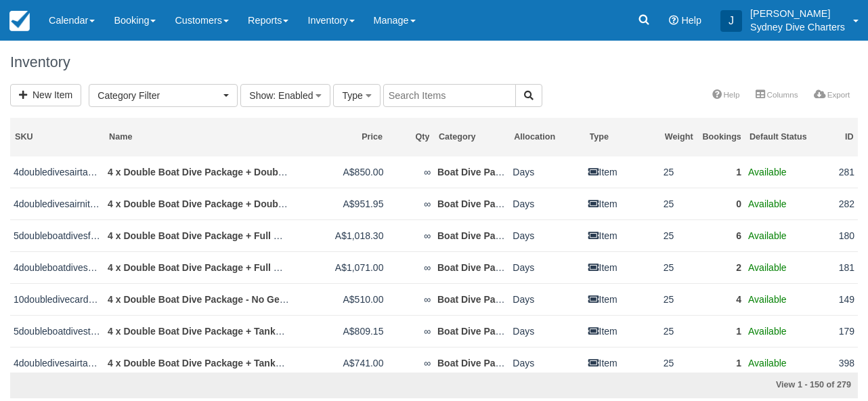 The width and height of the screenshot is (868, 401). What do you see at coordinates (57, 331) in the screenshot?
I see `td: 5doubleboatdivestankweightsnitrox` at bounding box center [57, 331].